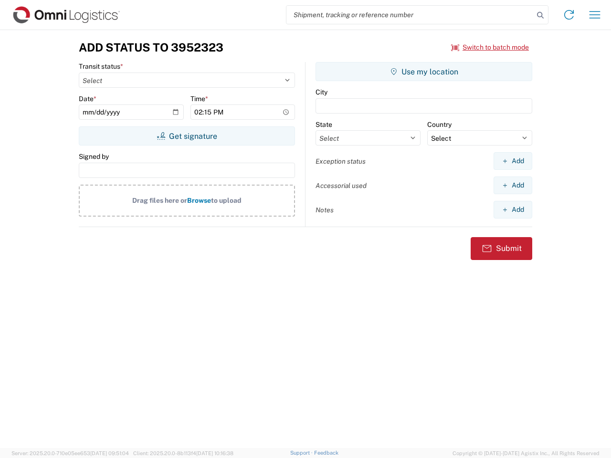 The height and width of the screenshot is (458, 611). I want to click on a: Feedback, so click(326, 453).